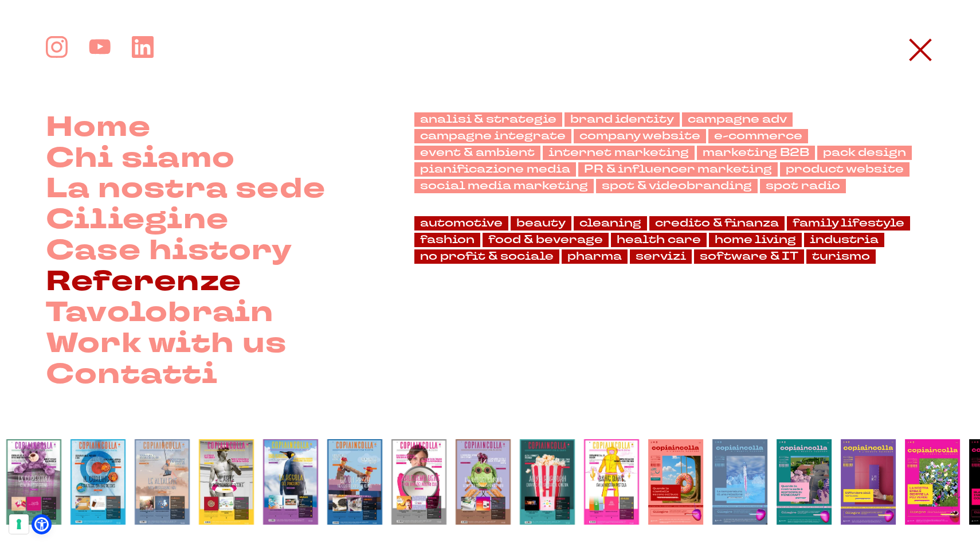 Image resolution: width=980 pixels, height=543 pixels. Describe the element at coordinates (291, 482) in the screenshot. I see `img: copertina numero 6` at that location.